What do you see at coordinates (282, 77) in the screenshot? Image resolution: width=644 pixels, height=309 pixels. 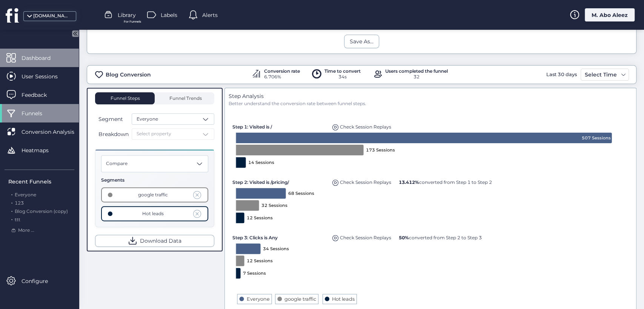 I see `div: 6.706%` at bounding box center [282, 77].